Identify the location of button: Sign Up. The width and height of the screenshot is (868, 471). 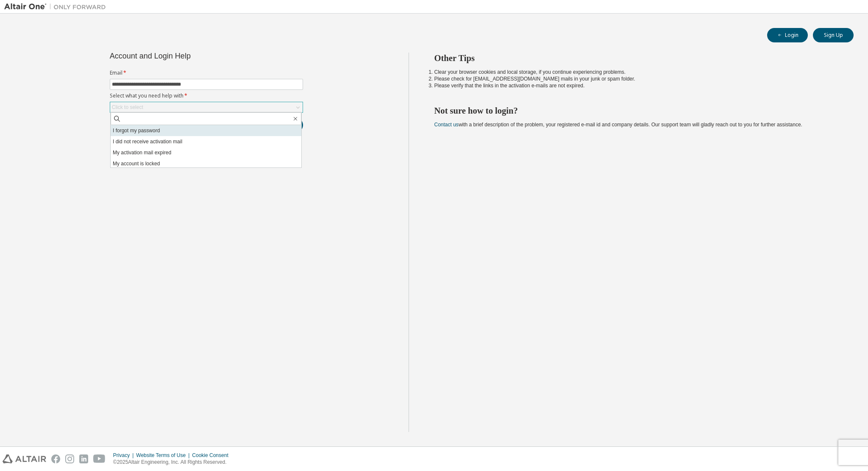
(833, 36).